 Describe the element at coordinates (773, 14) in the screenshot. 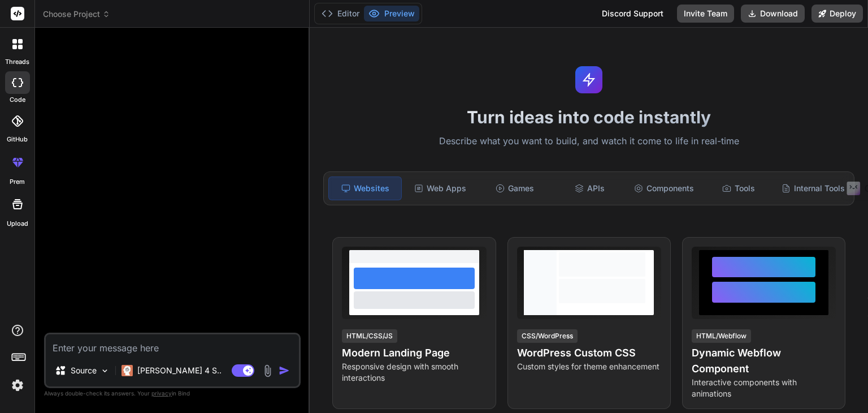

I see `button: Download` at that location.